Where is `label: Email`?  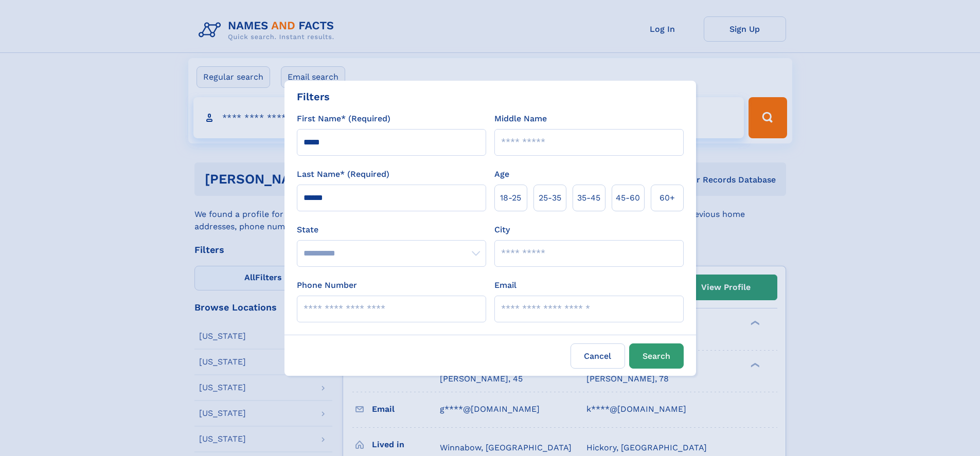
label: Email is located at coordinates (505, 285).